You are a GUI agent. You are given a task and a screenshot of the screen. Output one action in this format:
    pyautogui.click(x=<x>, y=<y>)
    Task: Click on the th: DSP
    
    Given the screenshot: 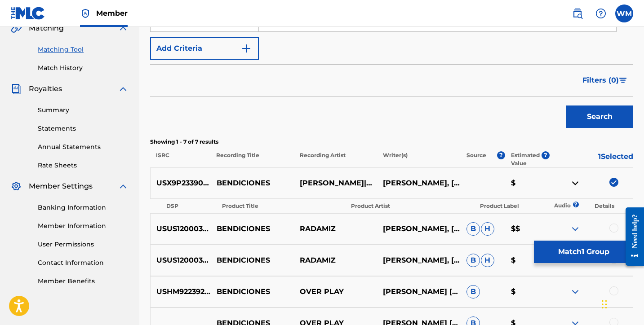 What is the action you would take?
    pyautogui.click(x=188, y=206)
    